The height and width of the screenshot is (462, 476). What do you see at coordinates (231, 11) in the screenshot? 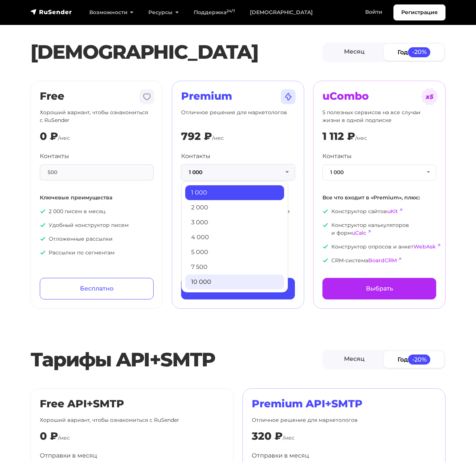
I see `sup: 24/7` at bounding box center [231, 11].